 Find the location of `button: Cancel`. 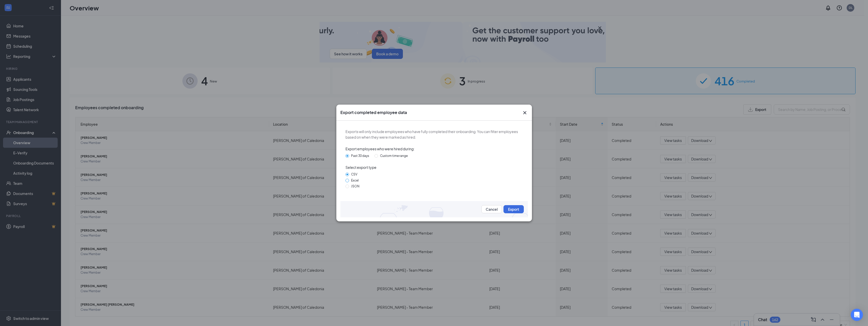

button: Cancel is located at coordinates (491, 209).